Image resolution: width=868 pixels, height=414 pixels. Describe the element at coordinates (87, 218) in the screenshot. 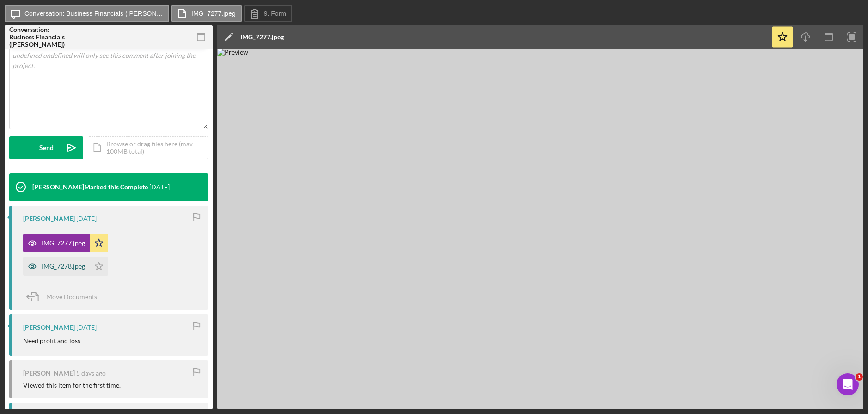

I see `time: 2025-08-26 15:22` at that location.